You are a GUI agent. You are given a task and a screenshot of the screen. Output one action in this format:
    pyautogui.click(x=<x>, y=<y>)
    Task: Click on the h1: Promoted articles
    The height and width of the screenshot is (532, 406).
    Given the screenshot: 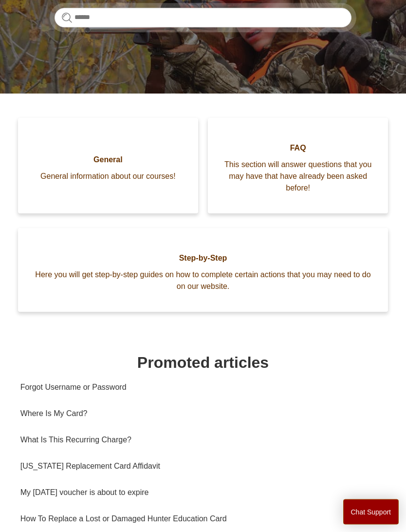 What is the action you would take?
    pyautogui.click(x=203, y=363)
    